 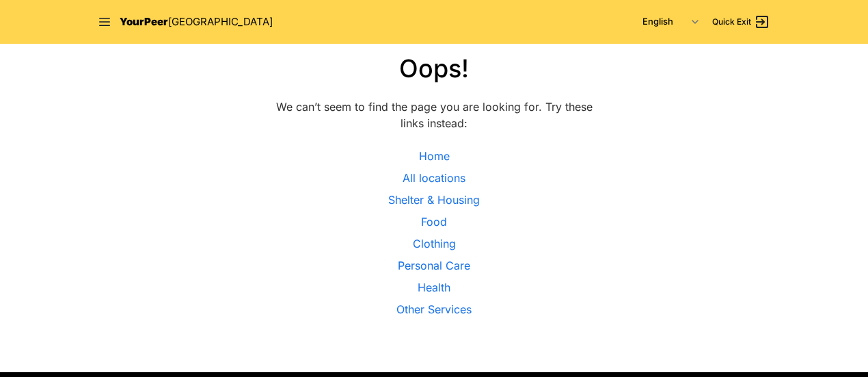 I want to click on a: Personal Care, so click(x=434, y=265).